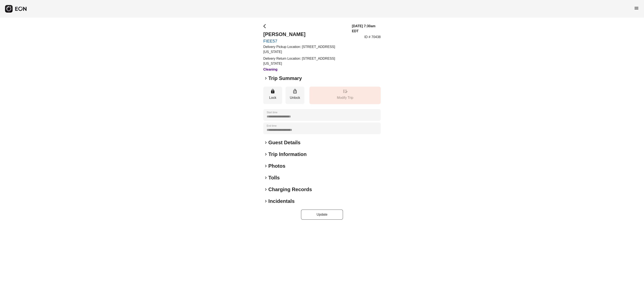 The width and height of the screenshot is (644, 291). Describe the element at coordinates (272, 91) in the screenshot. I see `span: lock` at that location.